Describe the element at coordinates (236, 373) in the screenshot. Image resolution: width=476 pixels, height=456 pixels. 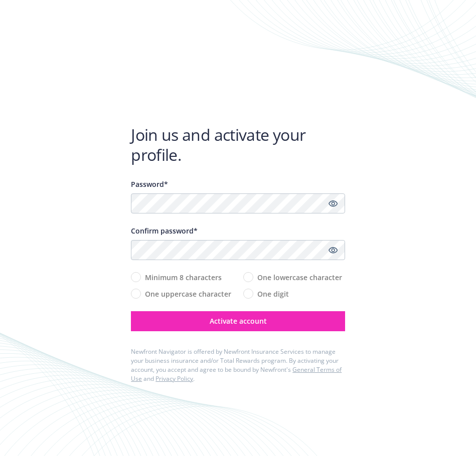
I see `a: General Terms of Use` at that location.